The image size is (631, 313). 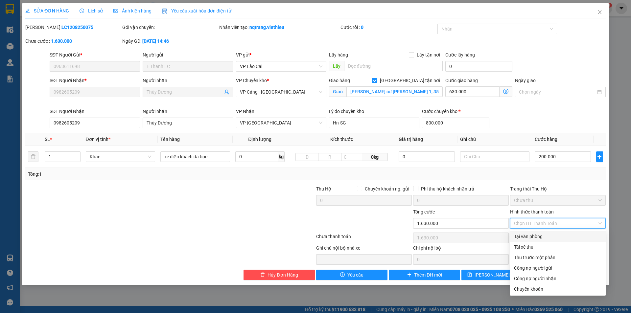 What do you see at coordinates (374, 111) in the screenshot?
I see `div: Lý do chuyển kho` at bounding box center [374, 111].